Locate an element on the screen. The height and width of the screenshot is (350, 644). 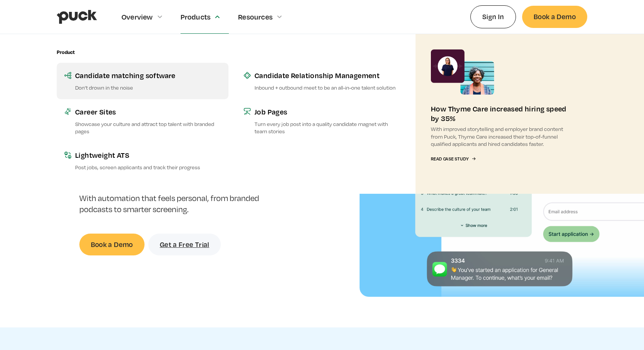
a: Lightweight ATSPost jobs, screen applicants and track their progress is located at coordinates (143, 160).